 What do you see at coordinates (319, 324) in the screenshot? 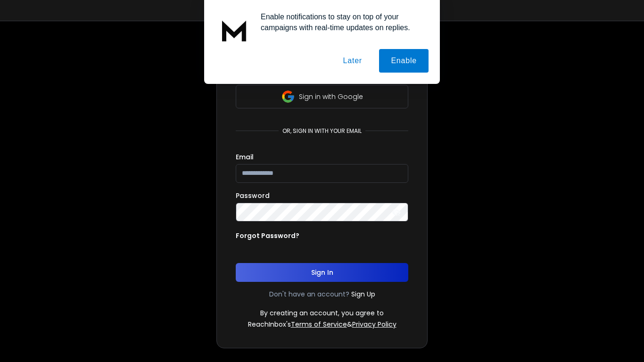
I see `a: Terms of Service` at bounding box center [319, 324].